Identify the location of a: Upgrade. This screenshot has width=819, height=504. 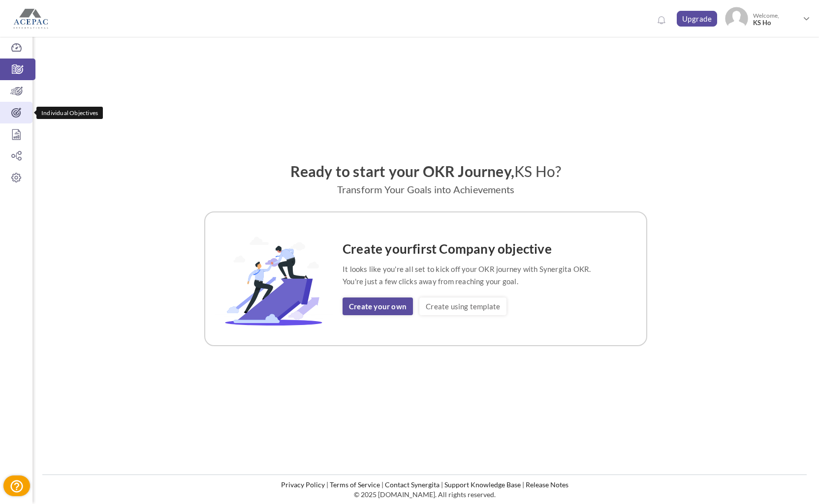
(697, 18).